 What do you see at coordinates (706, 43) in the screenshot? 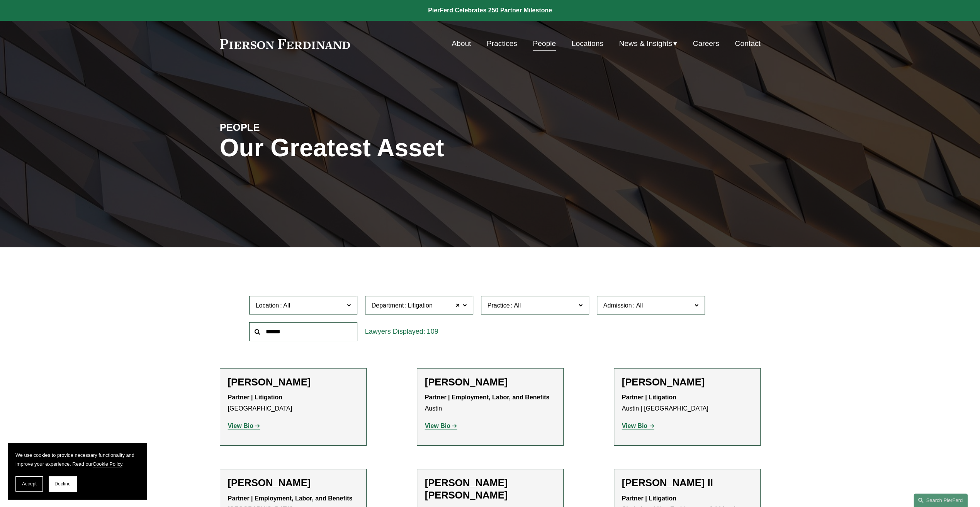
I see `a: Careers` at bounding box center [706, 43].